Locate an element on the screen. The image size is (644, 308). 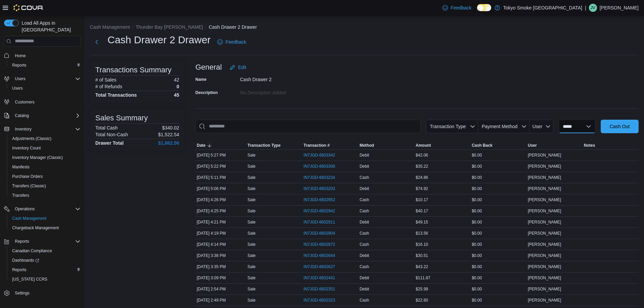
button: Chargeback Management is located at coordinates (45, 228).